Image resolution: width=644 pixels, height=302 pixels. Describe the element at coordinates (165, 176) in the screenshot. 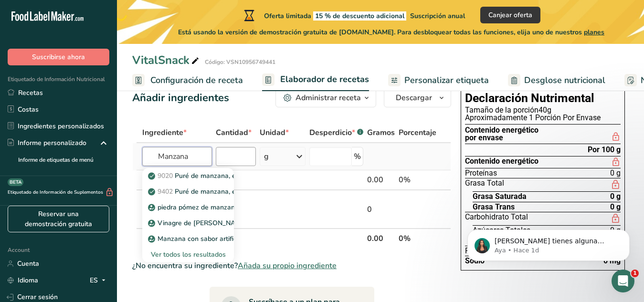

I see `span: 9020` at that location.